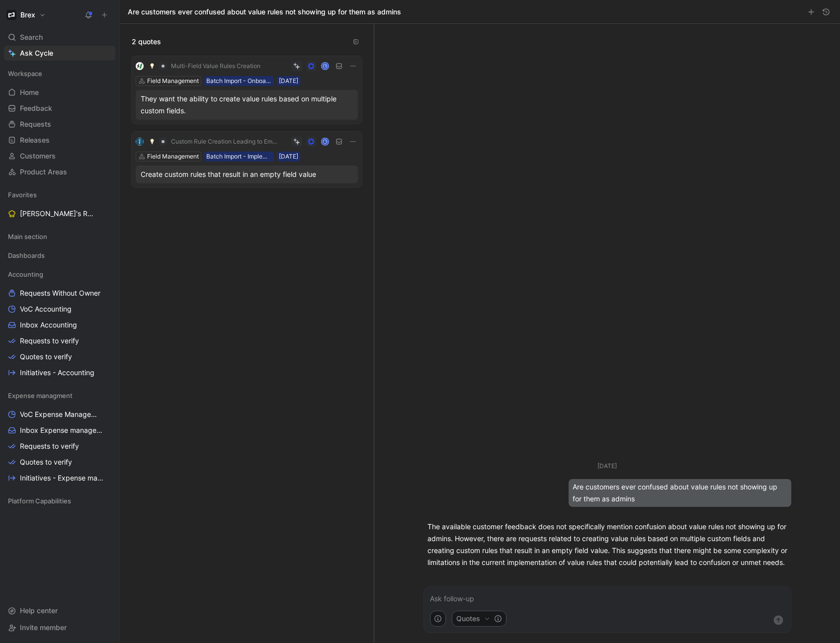  What do you see at coordinates (25, 73) in the screenshot?
I see `span: Workspace` at bounding box center [25, 73].